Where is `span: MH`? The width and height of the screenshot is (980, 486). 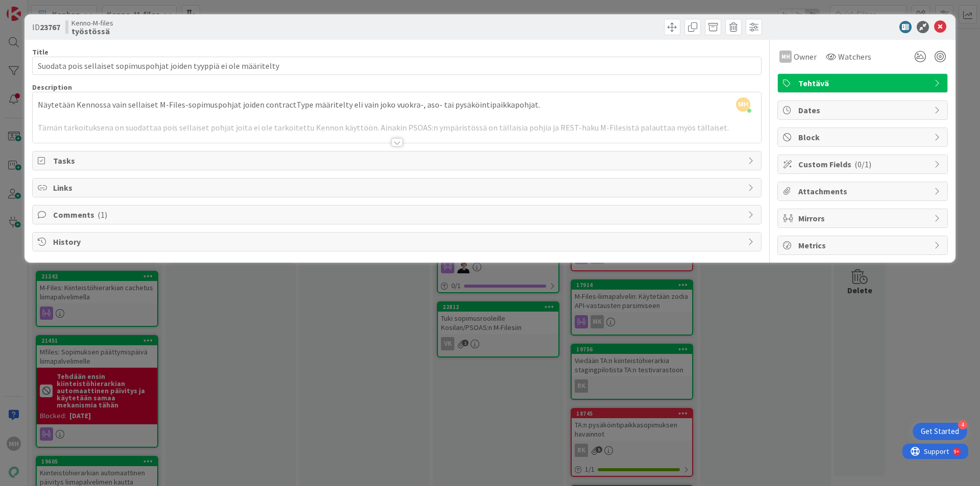 span: MH is located at coordinates (743, 105).